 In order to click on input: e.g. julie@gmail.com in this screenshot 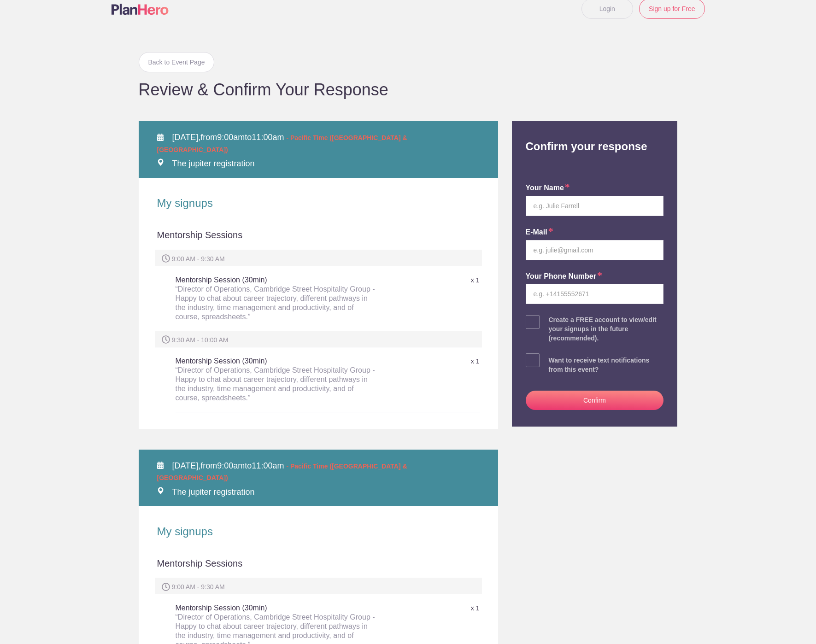, I will do `click(595, 250)`.